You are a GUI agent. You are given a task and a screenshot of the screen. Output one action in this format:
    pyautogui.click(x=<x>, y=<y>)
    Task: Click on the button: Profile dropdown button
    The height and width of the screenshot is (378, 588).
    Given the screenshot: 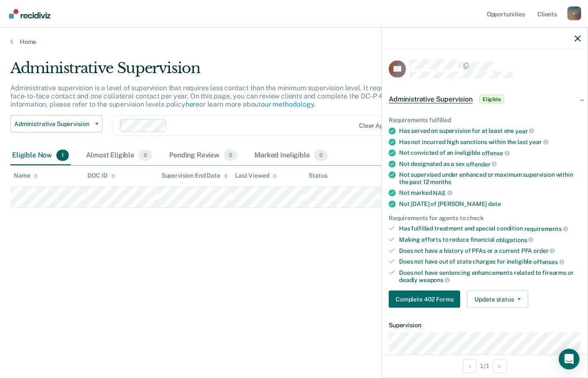 What is the action you would take?
    pyautogui.click(x=574, y=13)
    